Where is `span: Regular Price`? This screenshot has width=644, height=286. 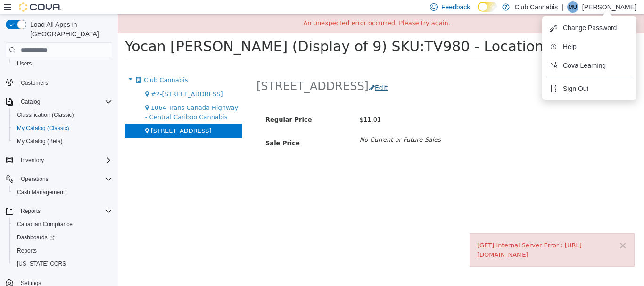
span: Regular Price is located at coordinates (171, 105).